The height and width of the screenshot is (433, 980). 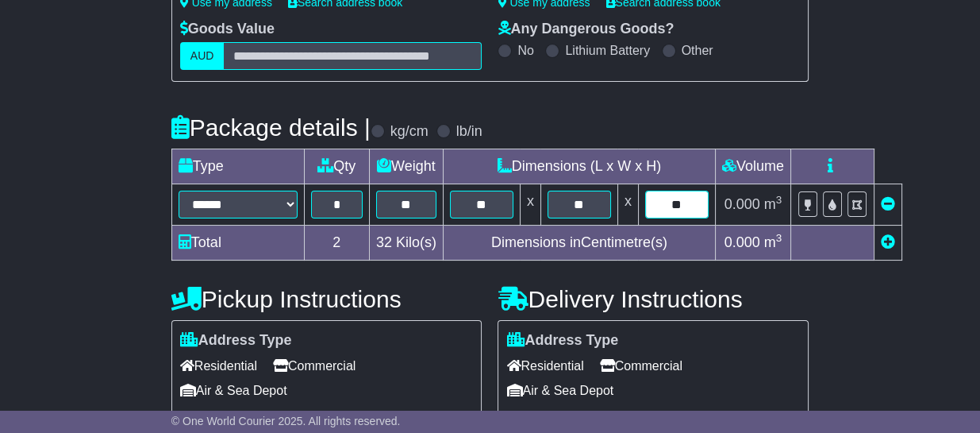 What do you see at coordinates (227, 29) in the screenshot?
I see `label: Goods Value` at bounding box center [227, 29].